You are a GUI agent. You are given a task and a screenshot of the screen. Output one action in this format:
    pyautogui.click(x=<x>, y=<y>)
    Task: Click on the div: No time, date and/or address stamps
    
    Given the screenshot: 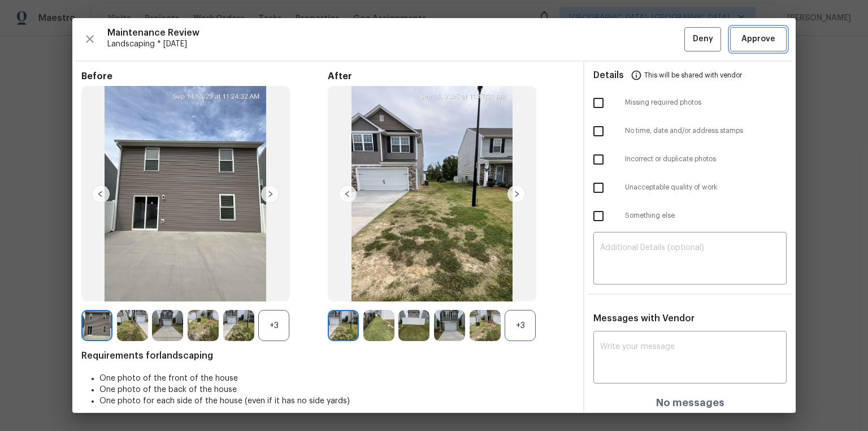 What is the action you would take?
    pyautogui.click(x=689, y=131)
    